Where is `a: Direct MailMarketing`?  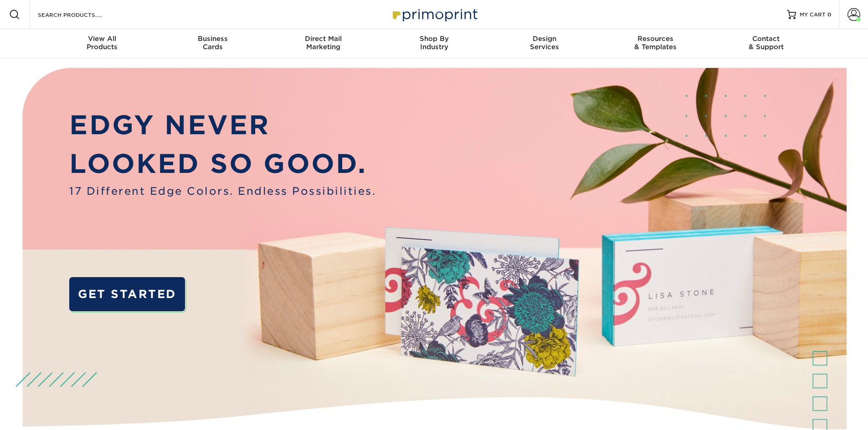
a: Direct MailMarketing is located at coordinates (323, 43).